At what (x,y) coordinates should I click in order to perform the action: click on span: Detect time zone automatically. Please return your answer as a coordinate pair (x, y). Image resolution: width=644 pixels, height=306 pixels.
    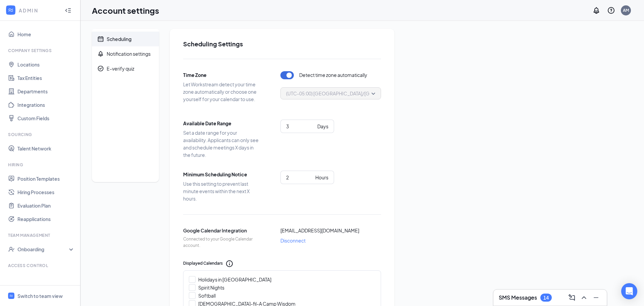
    Looking at the image, I should click on (334, 75).